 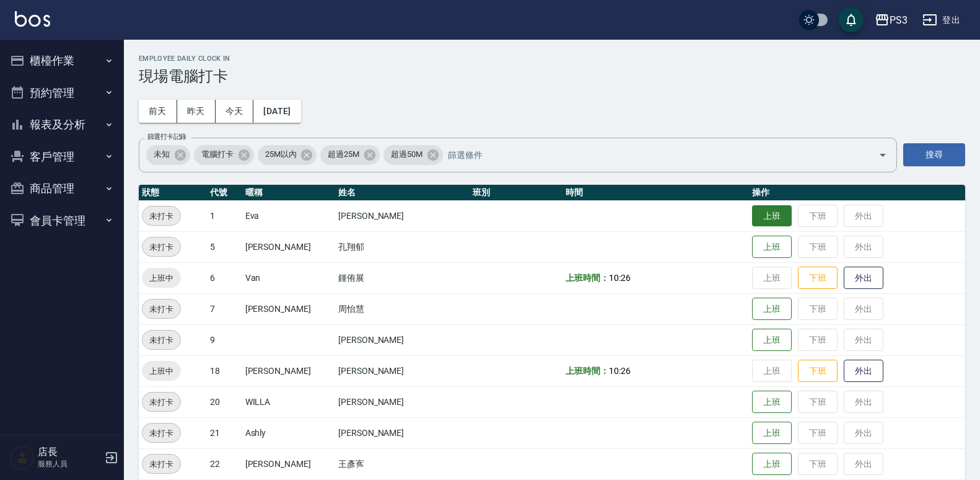 What do you see at coordinates (69, 463) in the screenshot?
I see `p: 服務人員` at bounding box center [69, 463].